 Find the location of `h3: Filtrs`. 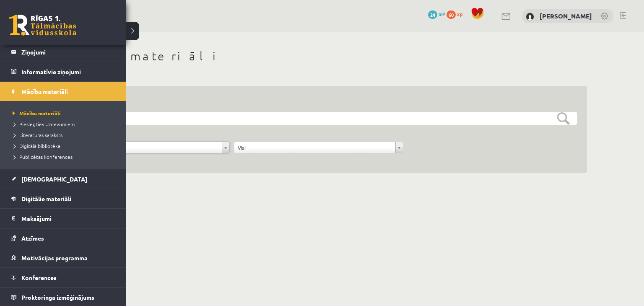

h3: Filtrs is located at coordinates (314, 102).